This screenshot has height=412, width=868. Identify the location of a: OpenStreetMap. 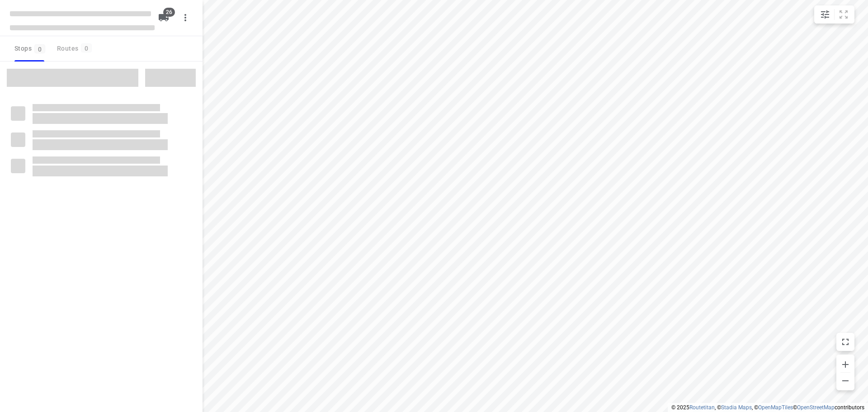
(816, 407).